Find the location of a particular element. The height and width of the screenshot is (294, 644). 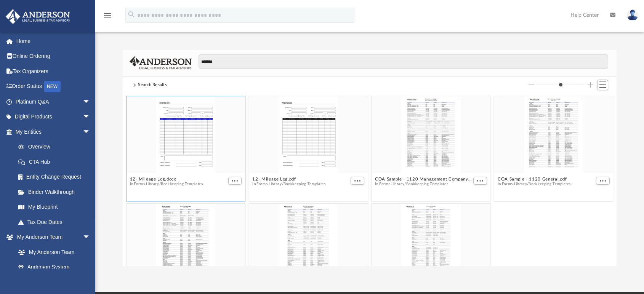

img: Anderson Advisors Platinum Portal is located at coordinates (38, 16).